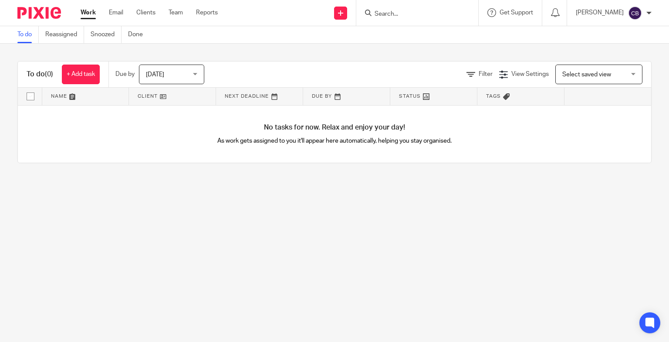 The width and height of the screenshot is (669, 342). I want to click on p: Due by, so click(125, 74).